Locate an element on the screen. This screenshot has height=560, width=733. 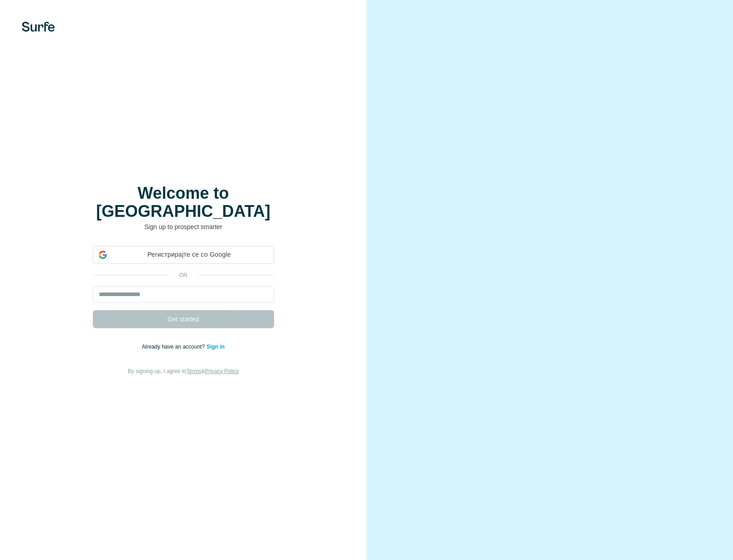
div: Регистрирајте се со Google is located at coordinates (184, 255).